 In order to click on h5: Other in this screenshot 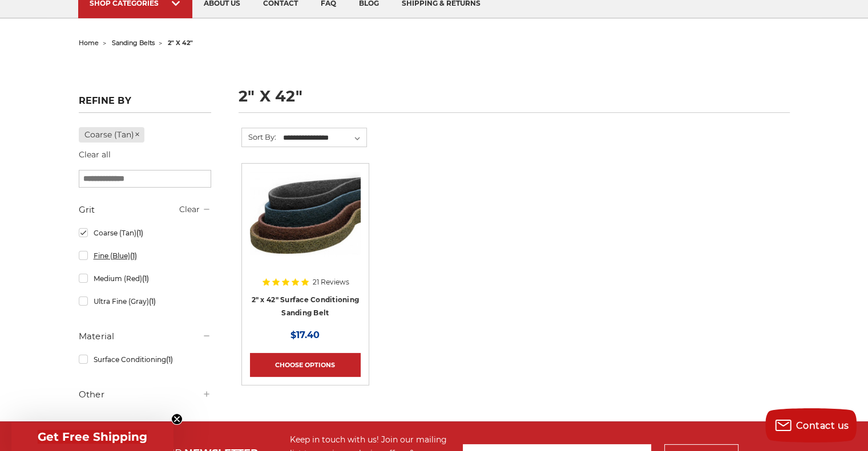, I will do `click(145, 395)`.